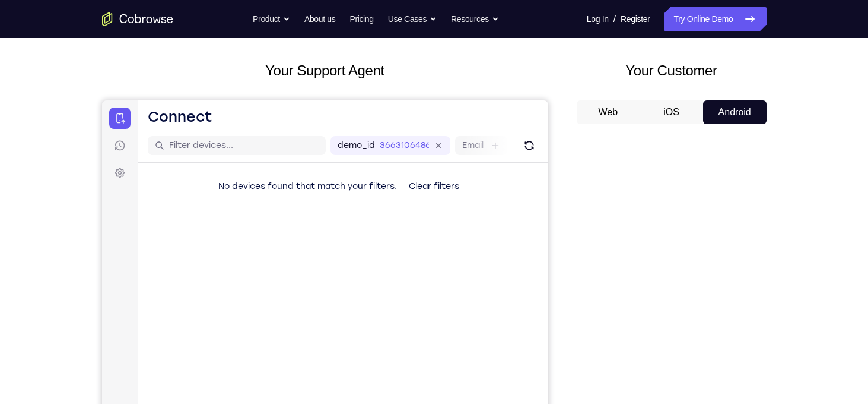 The image size is (868, 404). Describe the element at coordinates (254, 45) in the screenshot. I see `label: demo_id` at that location.